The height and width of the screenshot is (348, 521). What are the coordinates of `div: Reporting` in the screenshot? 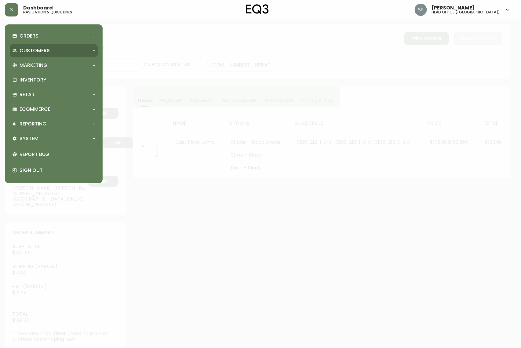 It's located at (54, 124).